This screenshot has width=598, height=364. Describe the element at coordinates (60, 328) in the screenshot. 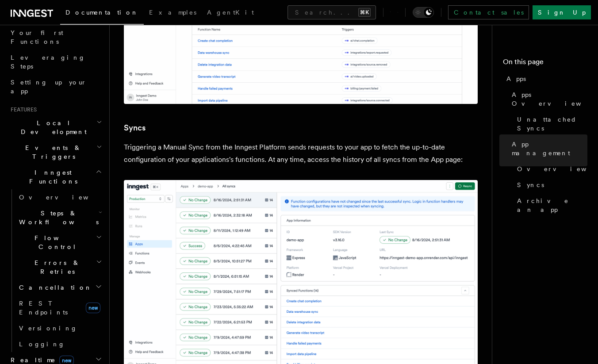

I see `a: Versioning` at that location.